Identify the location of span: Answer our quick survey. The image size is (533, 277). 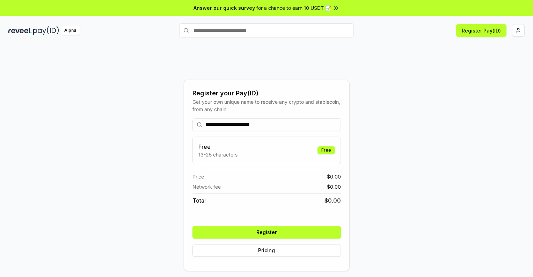
(224, 8).